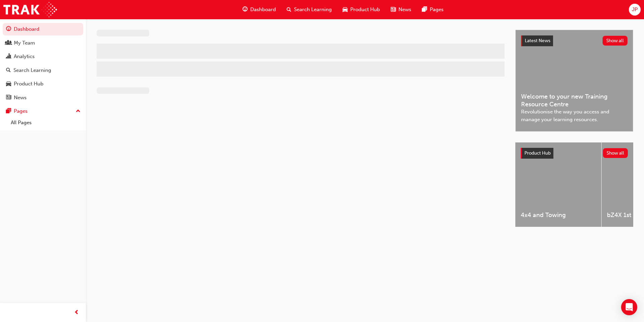 The height and width of the screenshot is (322, 644). What do you see at coordinates (24, 57) in the screenshot?
I see `div: Analytics` at bounding box center [24, 57].